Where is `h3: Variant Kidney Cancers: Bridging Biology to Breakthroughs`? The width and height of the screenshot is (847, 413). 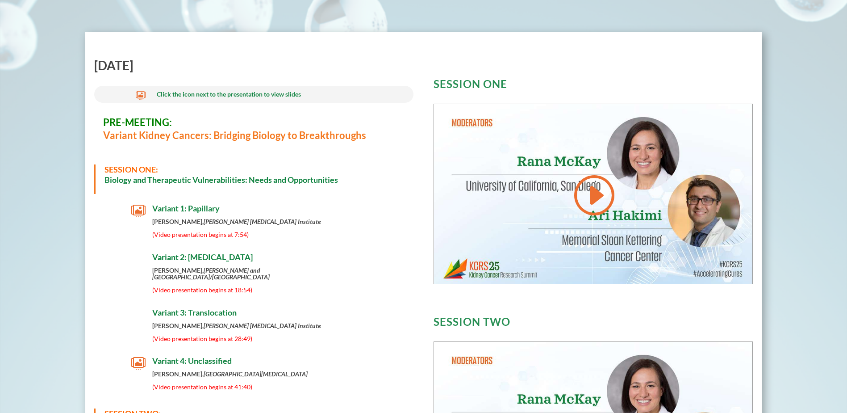 h3: Variant Kidney Cancers: Bridging Biology to Breakthroughs is located at coordinates (254, 131).